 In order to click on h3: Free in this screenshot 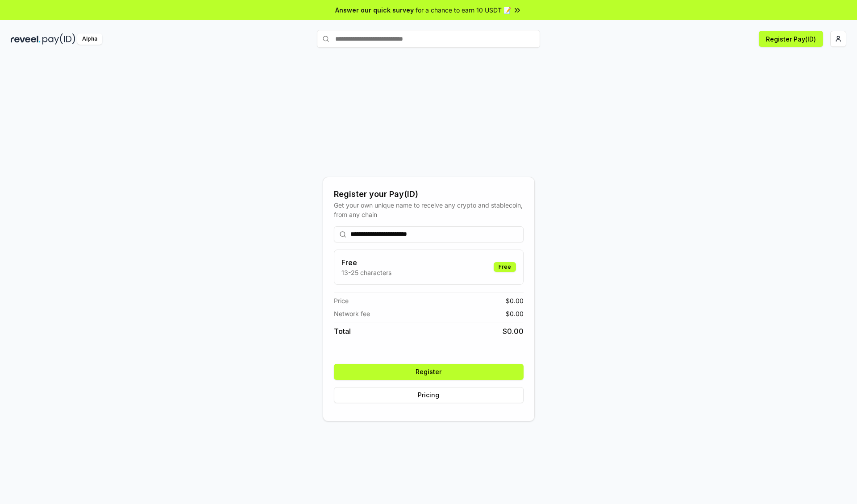, I will do `click(367, 262)`.